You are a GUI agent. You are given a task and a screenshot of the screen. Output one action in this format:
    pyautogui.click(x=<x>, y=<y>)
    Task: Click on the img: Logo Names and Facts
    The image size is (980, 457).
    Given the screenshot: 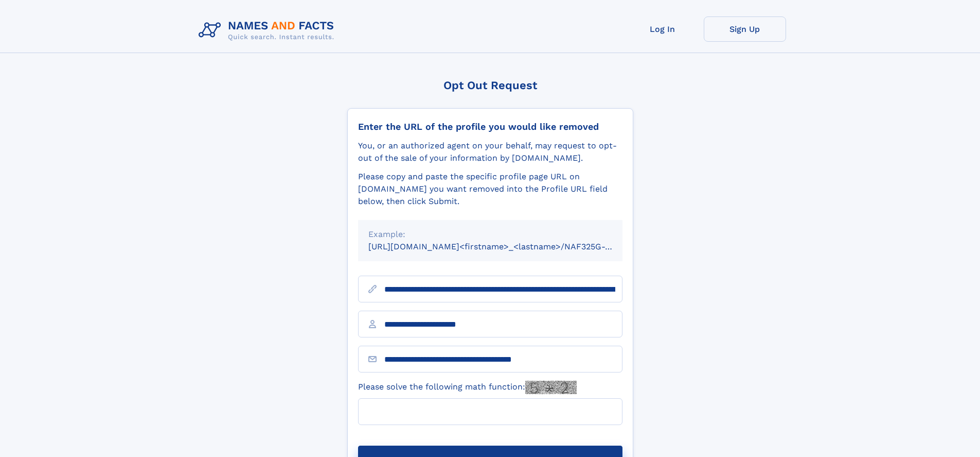 What is the action you would take?
    pyautogui.click(x=268, y=30)
    